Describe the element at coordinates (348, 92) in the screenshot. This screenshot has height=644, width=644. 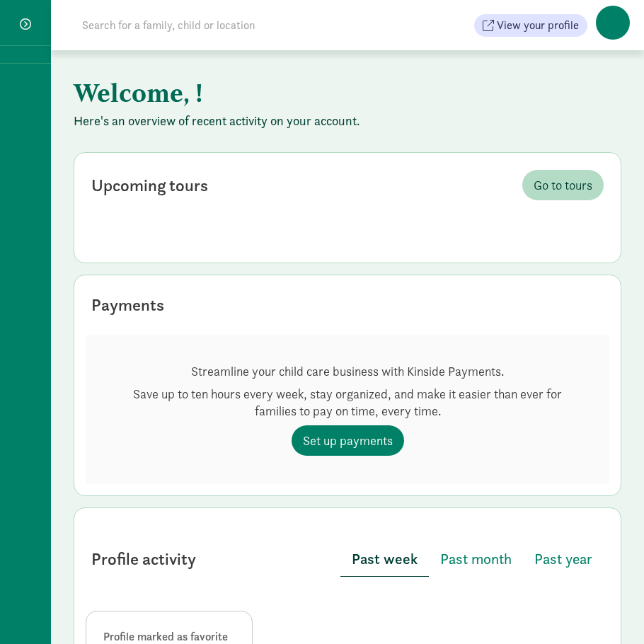
I see `h1: Welcome, !` at that location.